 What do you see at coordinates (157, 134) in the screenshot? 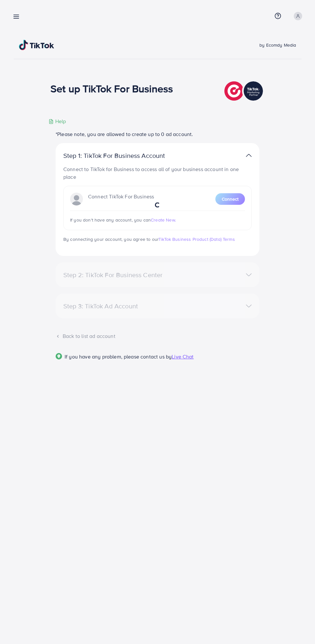
I see `p: *Please note, you are allowed to create up to 0 ad account.` at bounding box center [157, 134].